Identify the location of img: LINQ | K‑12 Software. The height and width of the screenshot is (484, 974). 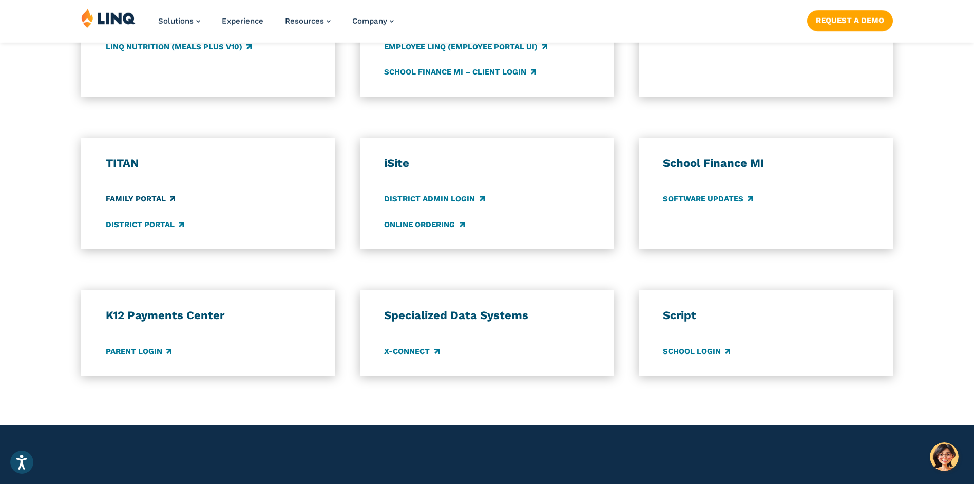
(108, 18).